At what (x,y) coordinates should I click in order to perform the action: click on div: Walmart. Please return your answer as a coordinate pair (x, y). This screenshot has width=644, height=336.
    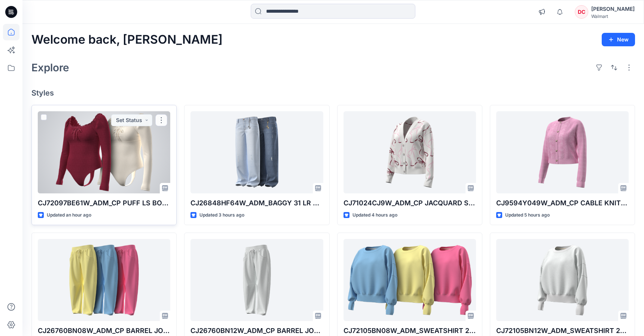
    Looking at the image, I should click on (613, 16).